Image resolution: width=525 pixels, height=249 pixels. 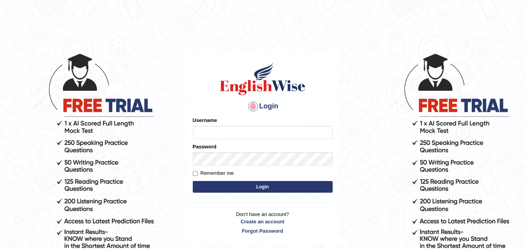 I want to click on input: Remember me, so click(x=195, y=173).